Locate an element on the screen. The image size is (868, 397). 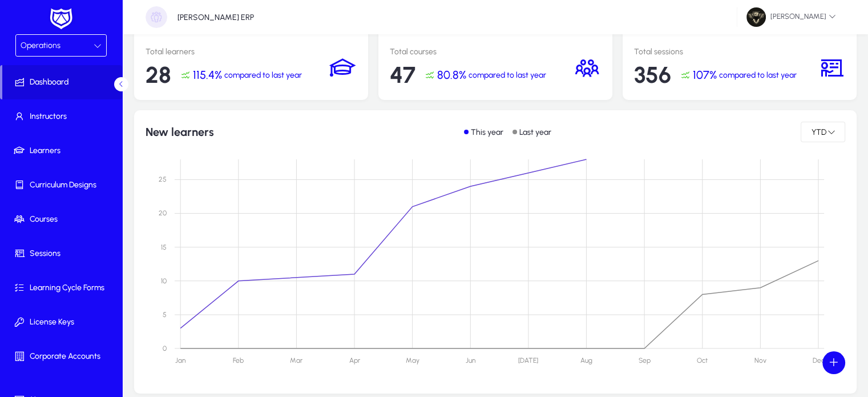
text: Oct is located at coordinates (702, 360).